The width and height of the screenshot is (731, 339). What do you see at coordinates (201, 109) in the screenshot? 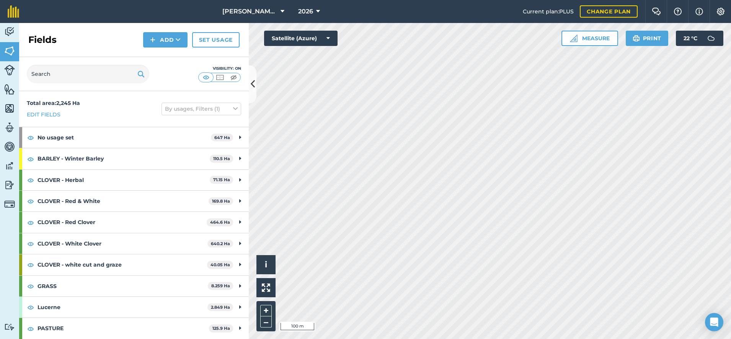
I see `button: By usages, Filters (1)` at bounding box center [201, 109].